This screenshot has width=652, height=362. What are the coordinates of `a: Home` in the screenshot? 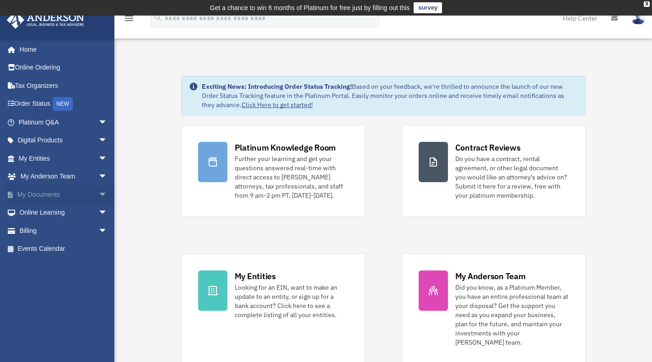 It's located at (61, 49).